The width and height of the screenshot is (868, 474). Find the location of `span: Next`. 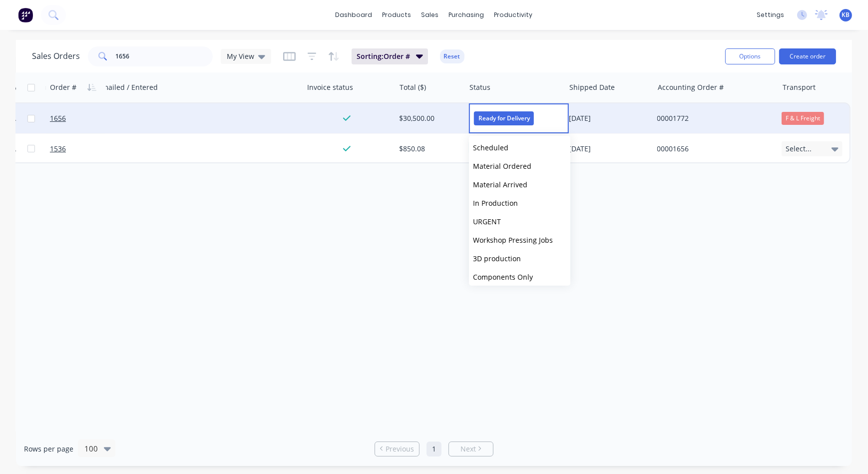

span: Next is located at coordinates (468, 449).